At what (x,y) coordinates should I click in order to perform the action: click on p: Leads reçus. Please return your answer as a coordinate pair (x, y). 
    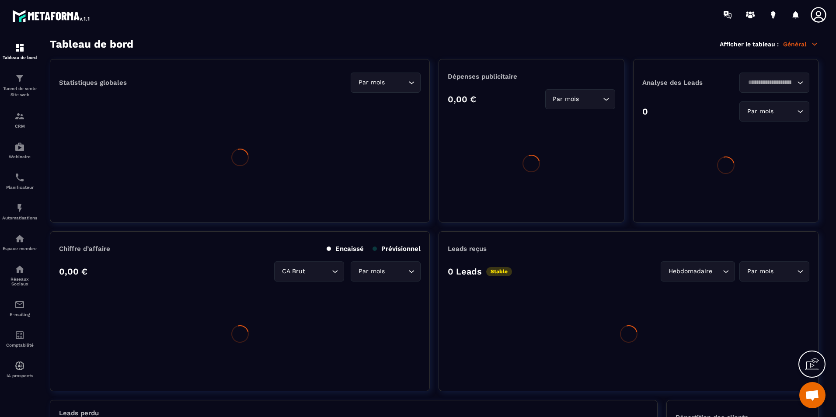
    Looking at the image, I should click on (467, 249).